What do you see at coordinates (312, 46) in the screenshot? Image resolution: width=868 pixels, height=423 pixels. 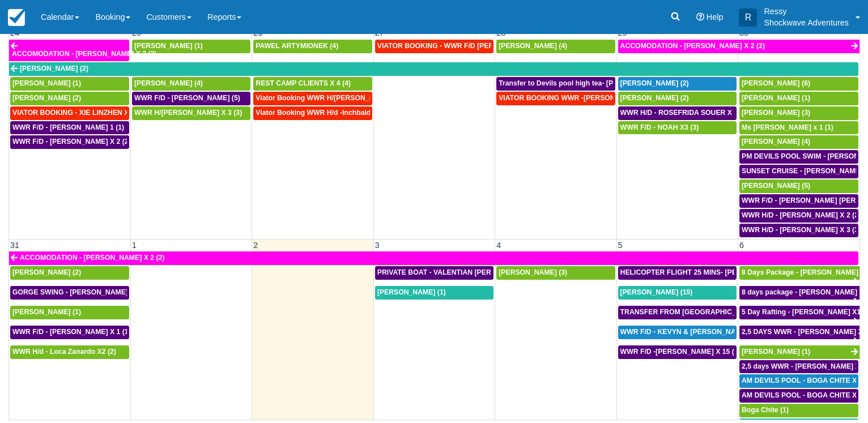 I see `a: PAWEL ARTYMIONEK (4)` at bounding box center [312, 46].